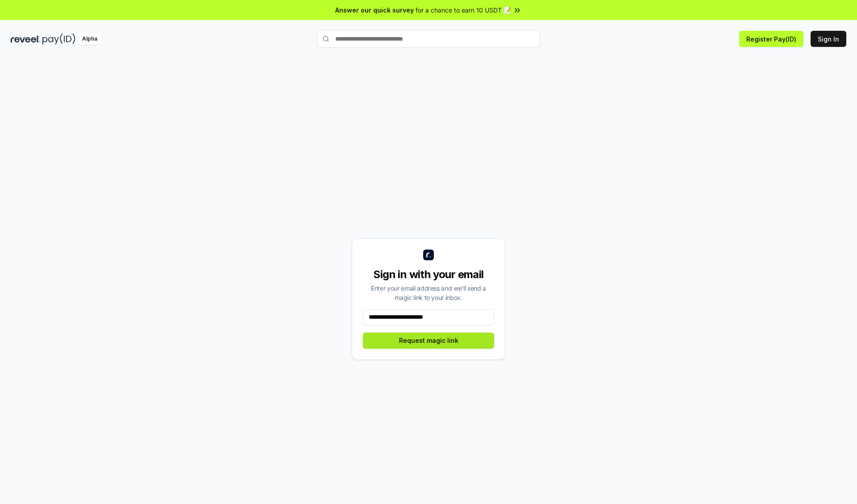 Image resolution: width=857 pixels, height=504 pixels. I want to click on span: for a chance to earn 10 USDT 📝, so click(463, 10).